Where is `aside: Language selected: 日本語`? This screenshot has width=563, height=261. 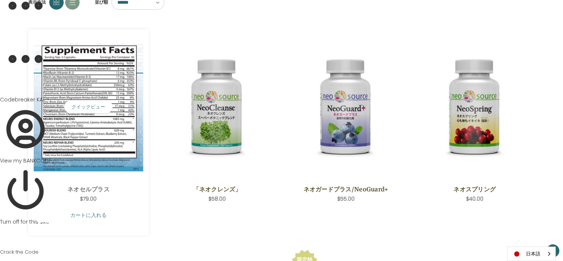
aside: Language selected: 日本語 is located at coordinates (531, 253).